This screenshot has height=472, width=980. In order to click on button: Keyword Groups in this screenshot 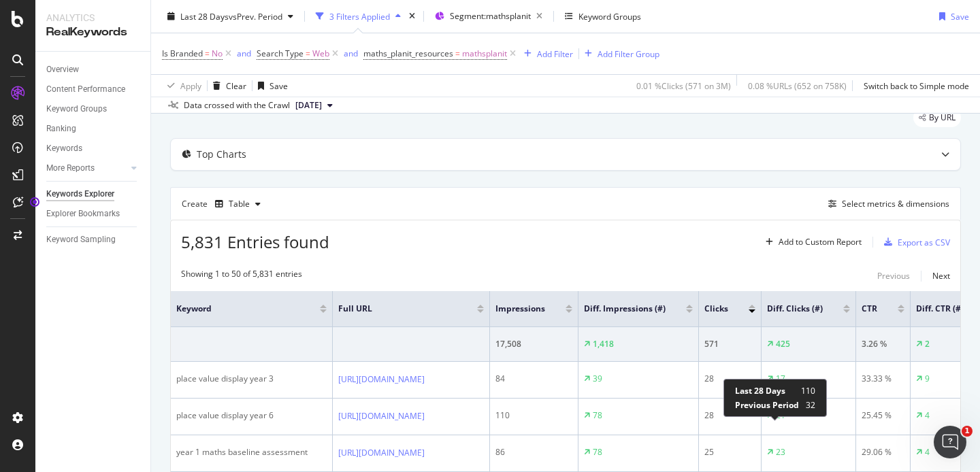, I will do `click(604, 16)`.